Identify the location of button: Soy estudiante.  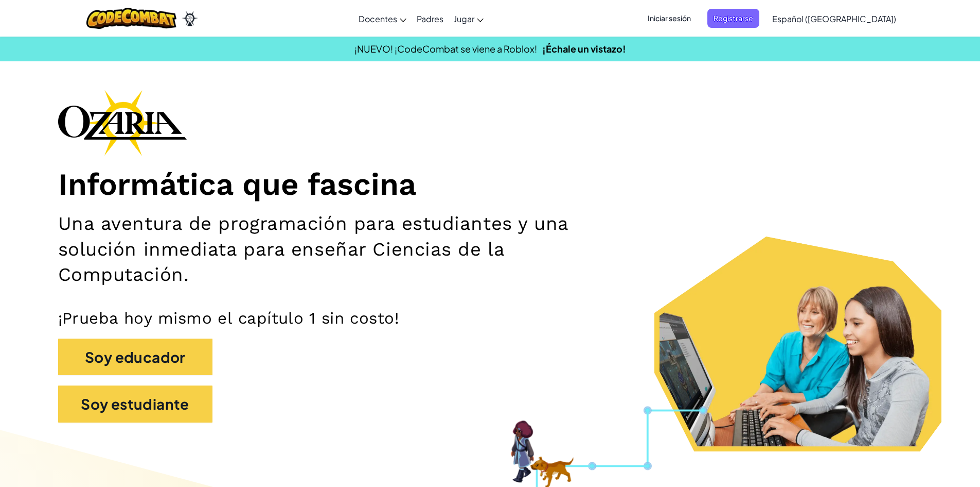
(135, 404).